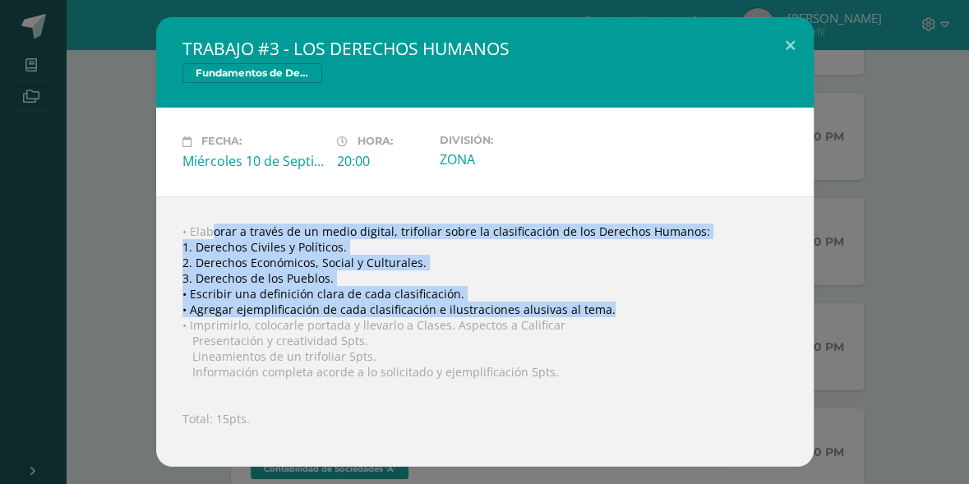 The image size is (969, 484). I want to click on label: División:, so click(510, 140).